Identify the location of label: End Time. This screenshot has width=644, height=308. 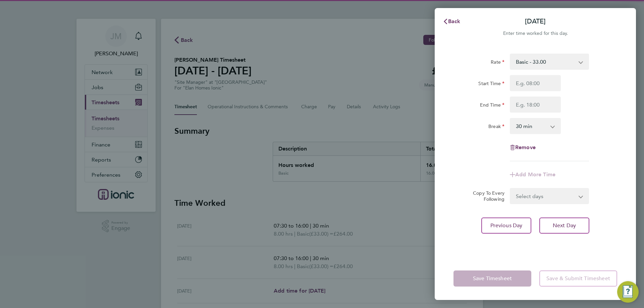
(492, 106).